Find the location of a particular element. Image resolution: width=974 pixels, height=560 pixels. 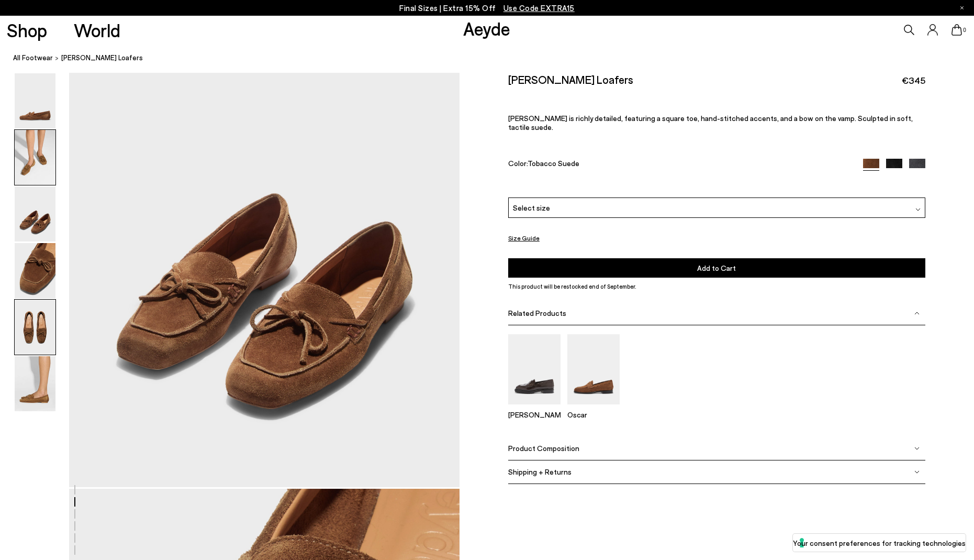

span: €345 is located at coordinates (914, 80).